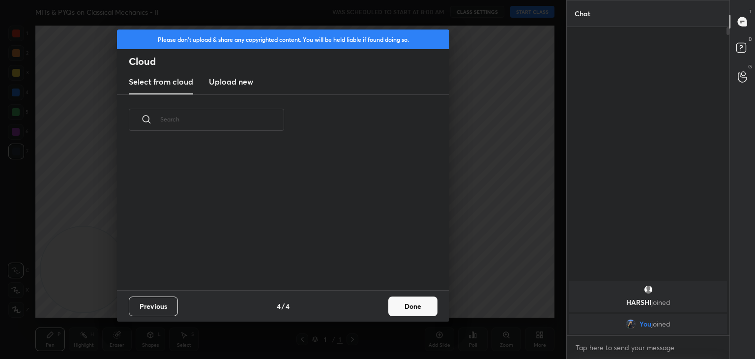  I want to click on img: default.png, so click(648, 290).